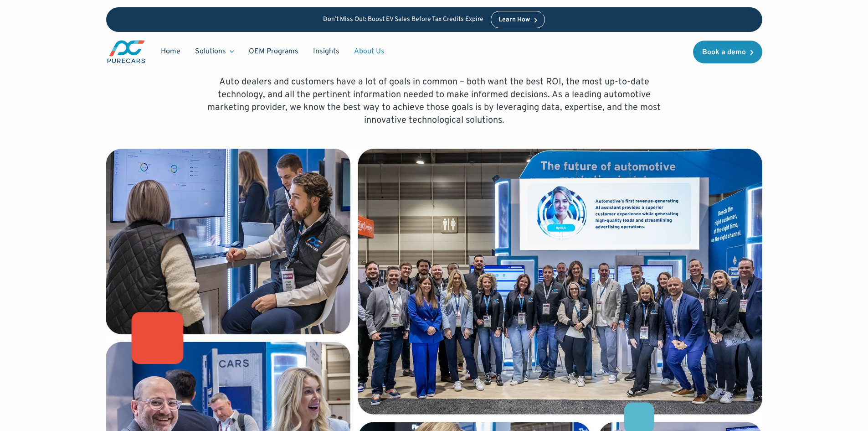 The image size is (868, 431). Describe the element at coordinates (326, 51) in the screenshot. I see `a: Insights` at that location.